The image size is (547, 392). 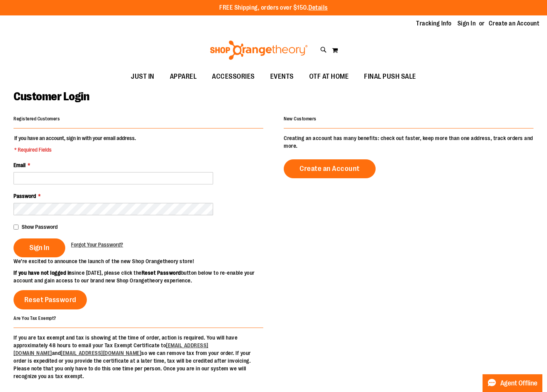 I want to click on span: * Required Fields, so click(x=75, y=150).